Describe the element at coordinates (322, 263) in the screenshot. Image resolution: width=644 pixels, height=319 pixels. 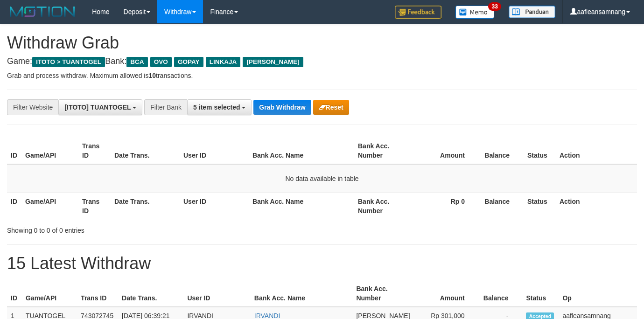
I see `h1: 15 Latest Withdraw` at that location.